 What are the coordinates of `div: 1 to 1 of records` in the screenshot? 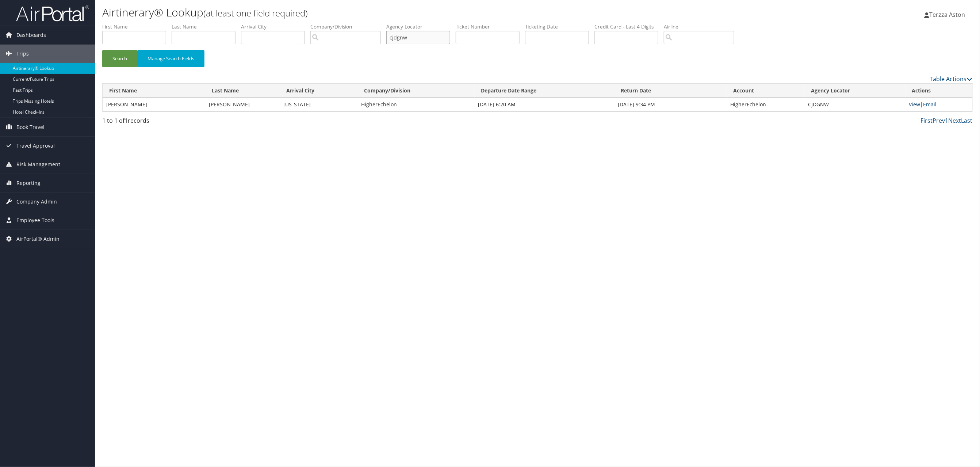 It's located at (207, 123).